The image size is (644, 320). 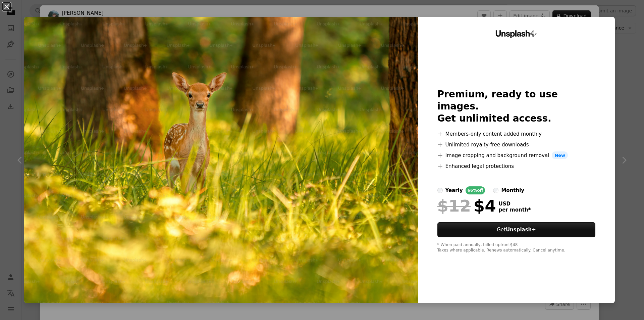 I want to click on button: GetUnsplash+, so click(x=517, y=229).